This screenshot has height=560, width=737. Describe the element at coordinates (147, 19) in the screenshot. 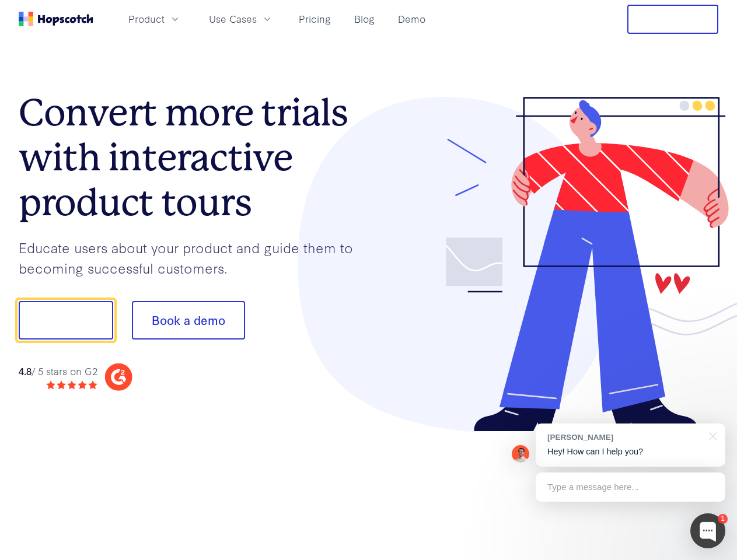

I see `span: Product` at that location.